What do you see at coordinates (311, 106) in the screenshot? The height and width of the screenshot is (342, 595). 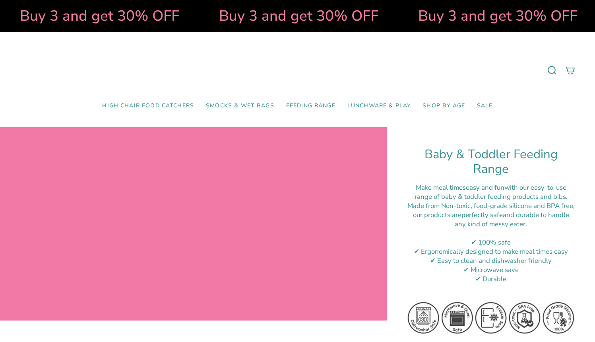 I see `span: Feeding Range` at bounding box center [311, 106].